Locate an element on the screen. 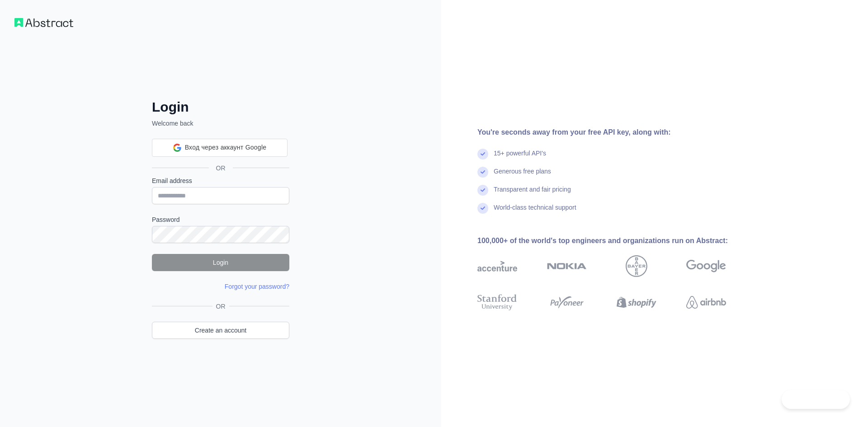  div: Generous free plans is located at coordinates (522, 176).